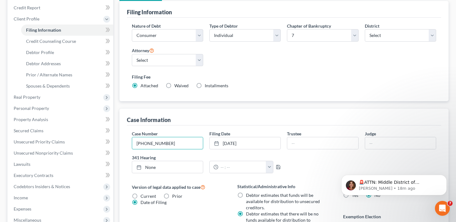 The image size is (456, 222). I want to click on span: Codebtors Insiders & Notices, so click(42, 186).